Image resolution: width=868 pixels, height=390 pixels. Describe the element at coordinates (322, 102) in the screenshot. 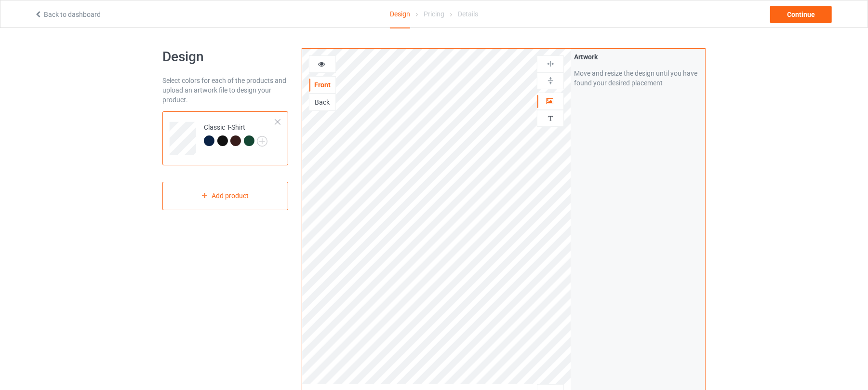

I see `div: Back` at that location.